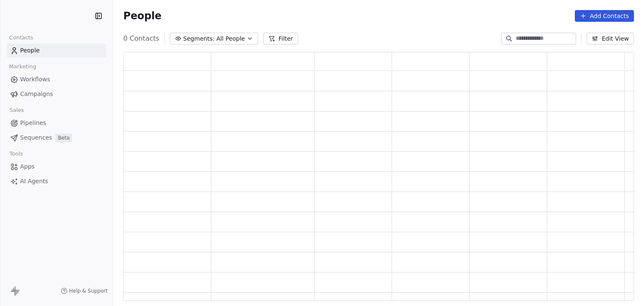  I want to click on button: Filter, so click(281, 38).